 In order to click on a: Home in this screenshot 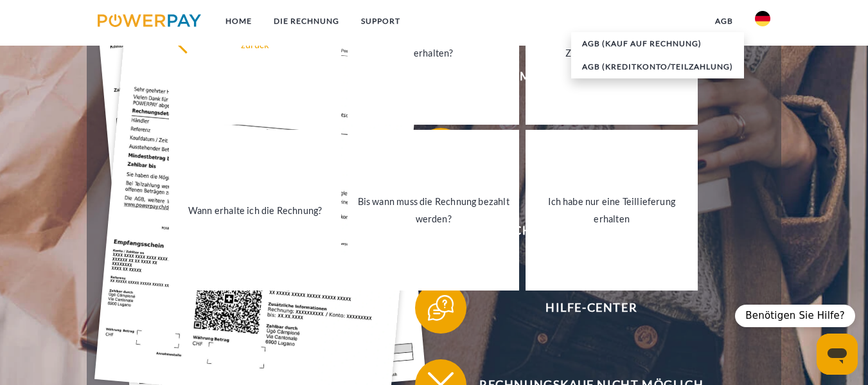, I will do `click(239, 21)`.